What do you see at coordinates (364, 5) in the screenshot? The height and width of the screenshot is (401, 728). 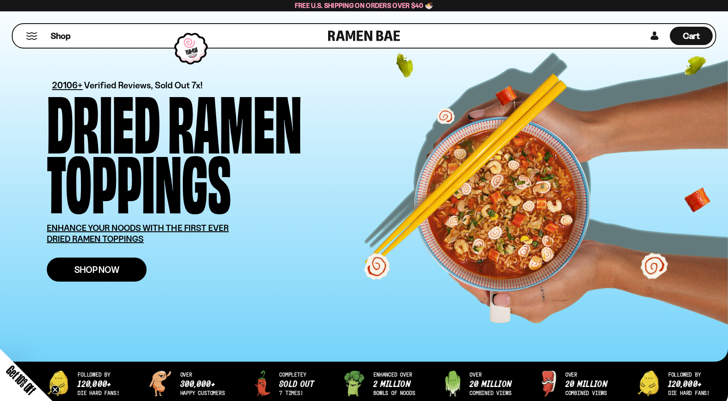 I see `span: Free U.S. Shipping on Orders over $40 🍜` at bounding box center [364, 5].